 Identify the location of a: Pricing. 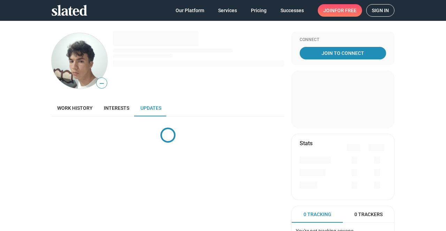
(258, 10).